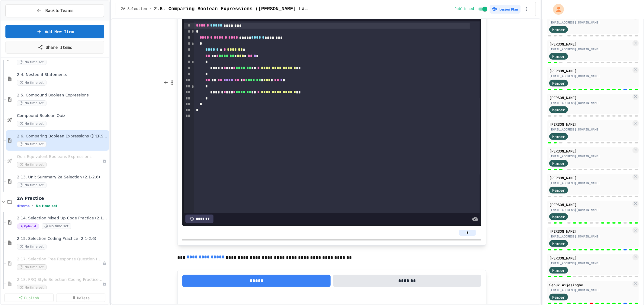  I want to click on span: 2.15. Selection Coding Practice (2.1-2.6), so click(62, 239).